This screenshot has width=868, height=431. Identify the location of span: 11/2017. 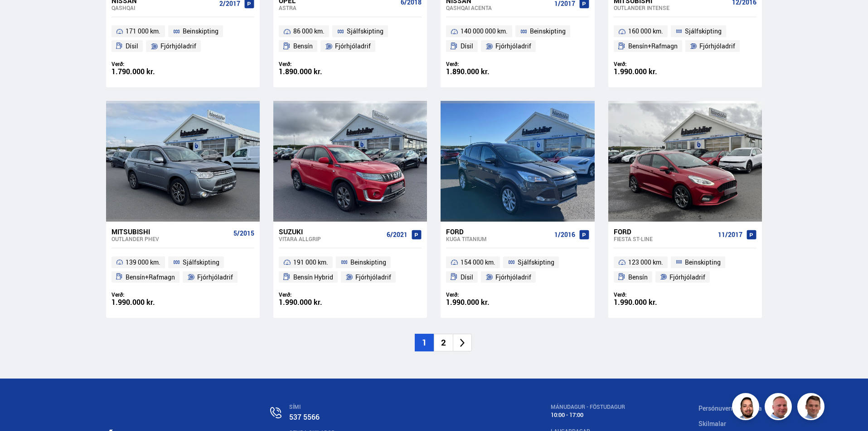
(730, 235).